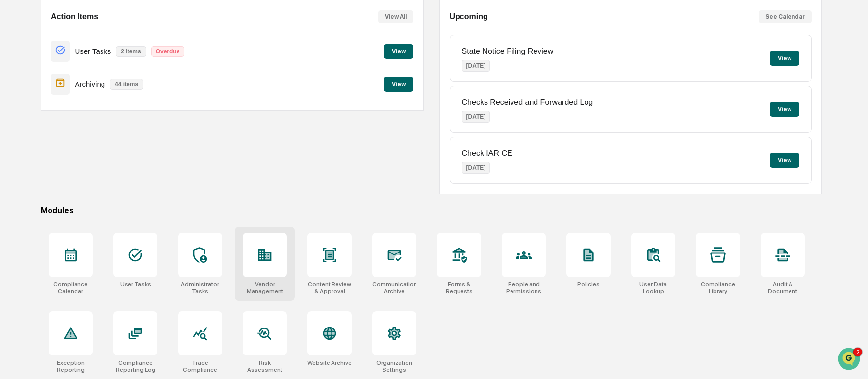  What do you see at coordinates (394, 288) in the screenshot?
I see `div: Communications Archive` at bounding box center [394, 288].